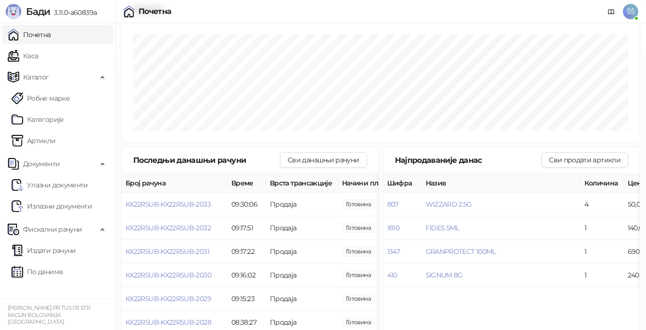 The width and height of the screenshot is (646, 330). Describe the element at coordinates (247, 204) in the screenshot. I see `td: 09:30:06` at that location.